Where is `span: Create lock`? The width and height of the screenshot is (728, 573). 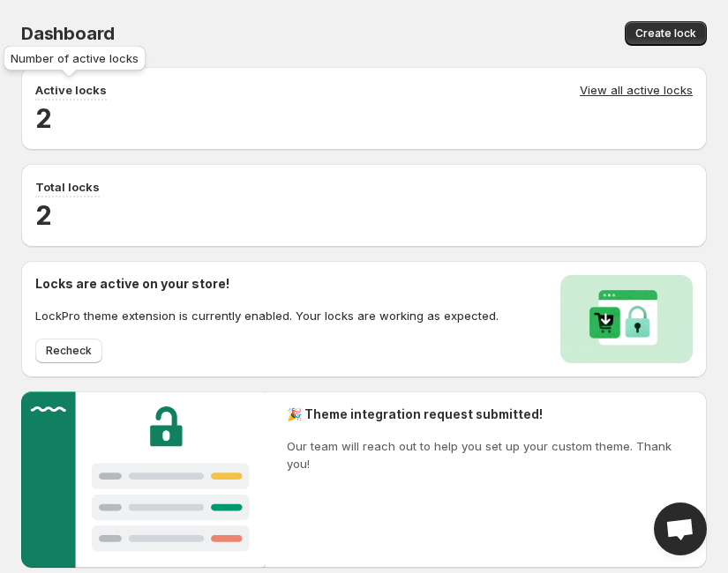
span: Create lock is located at coordinates (665, 33).